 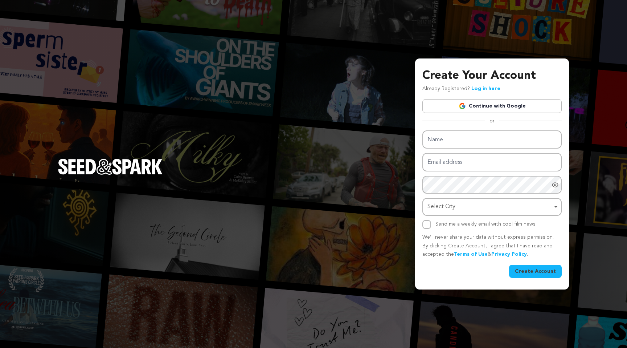 I want to click on a: Continue with Google, so click(x=492, y=106).